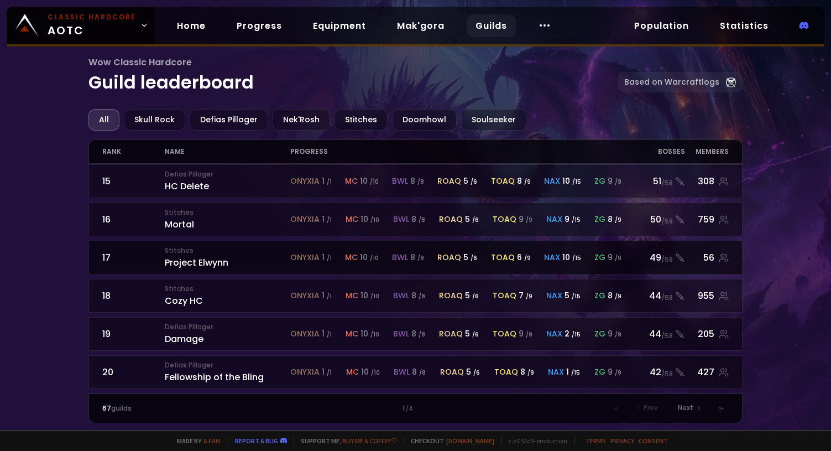  What do you see at coordinates (301, 119) in the screenshot?
I see `div: Nek'Rosh` at bounding box center [301, 119].